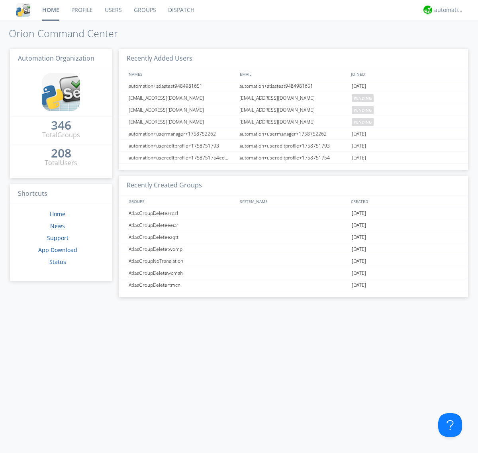 The width and height of the screenshot is (478, 453). Describe the element at coordinates (61, 163) in the screenshot. I see `div: Total Users` at that location.